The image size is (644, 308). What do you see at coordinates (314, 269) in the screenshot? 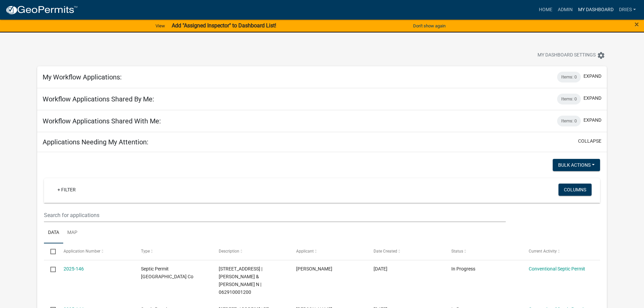
I see `span: JD Sliger` at bounding box center [314, 269].